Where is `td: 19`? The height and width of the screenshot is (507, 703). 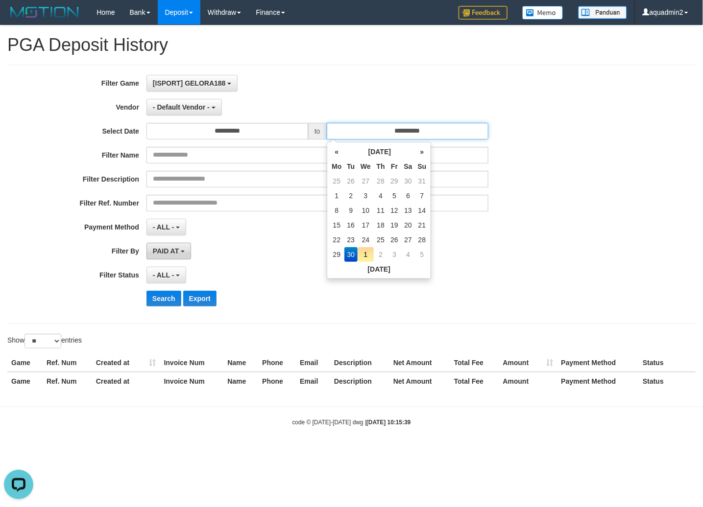 td: 19 is located at coordinates (394, 225).